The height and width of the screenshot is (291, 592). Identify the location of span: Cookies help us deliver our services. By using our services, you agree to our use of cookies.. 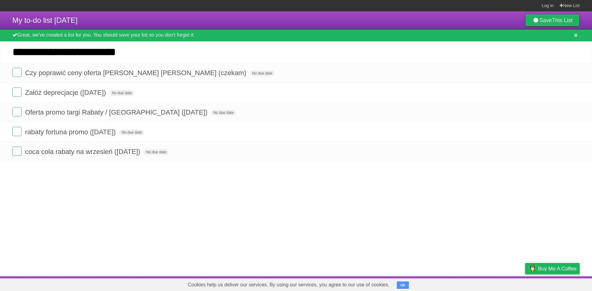
(289, 285).